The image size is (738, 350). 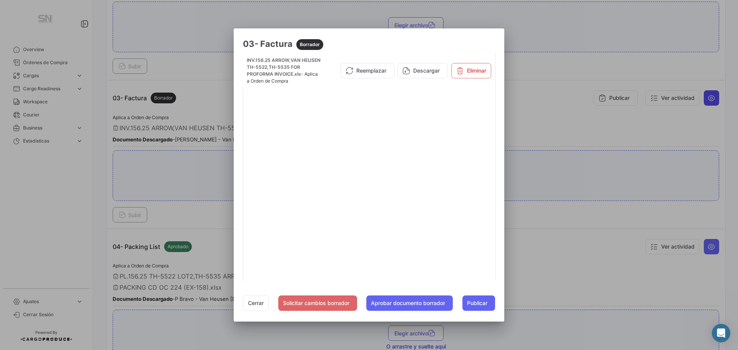 I want to click on button: Descargar, so click(x=422, y=71).